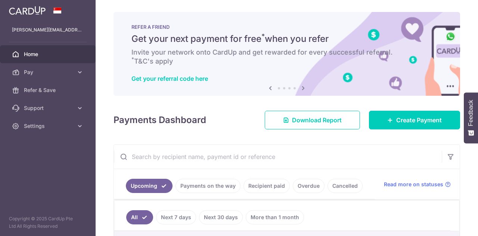 Image resolution: width=478 pixels, height=236 pixels. I want to click on a: Create Payment, so click(415, 120).